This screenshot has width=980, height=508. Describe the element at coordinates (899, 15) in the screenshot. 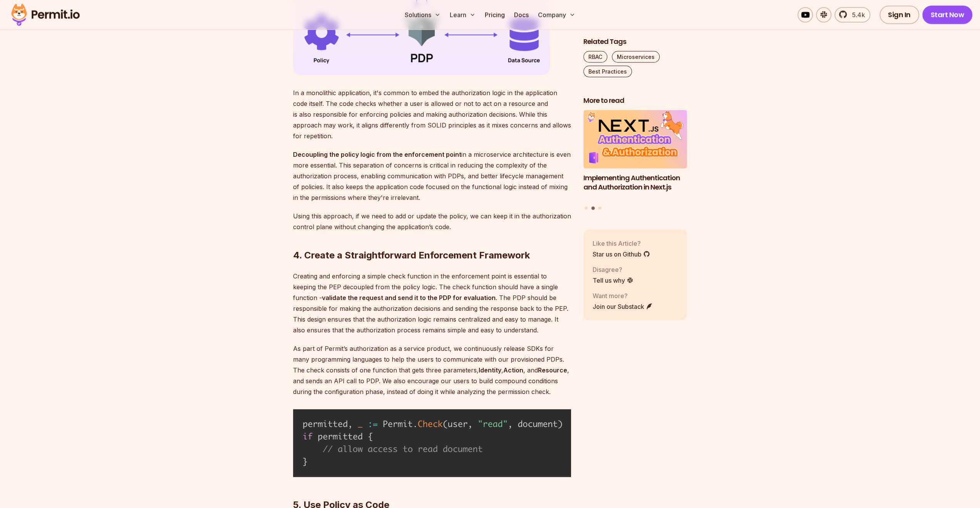

I see `a: Sign In` at that location.